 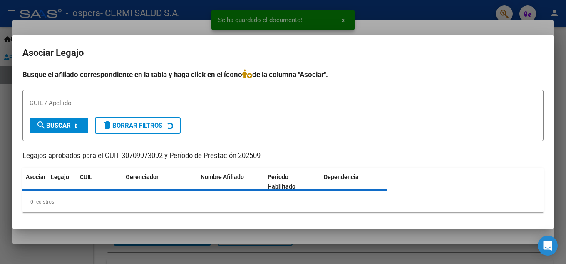 What do you see at coordinates (100, 182) in the screenshot?
I see `datatable-header-cell: CUIL` at bounding box center [100, 182].